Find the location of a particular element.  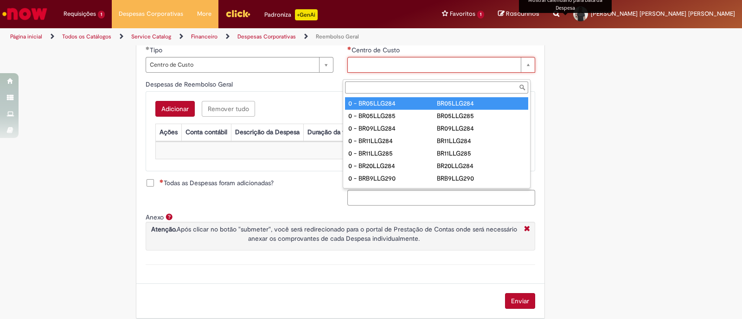

div: 0 - BRB9LLG290 is located at coordinates (392, 179).